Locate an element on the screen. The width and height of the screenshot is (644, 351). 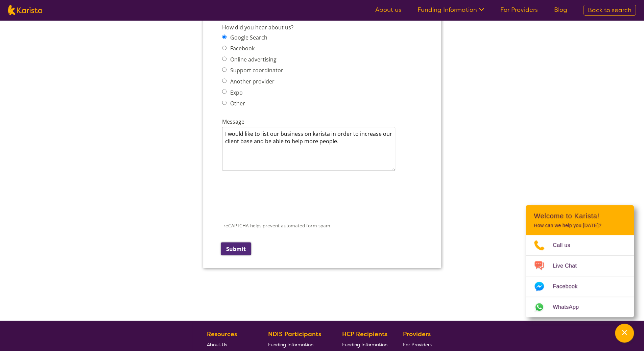
select: Business Type is located at coordinates (92, 196).